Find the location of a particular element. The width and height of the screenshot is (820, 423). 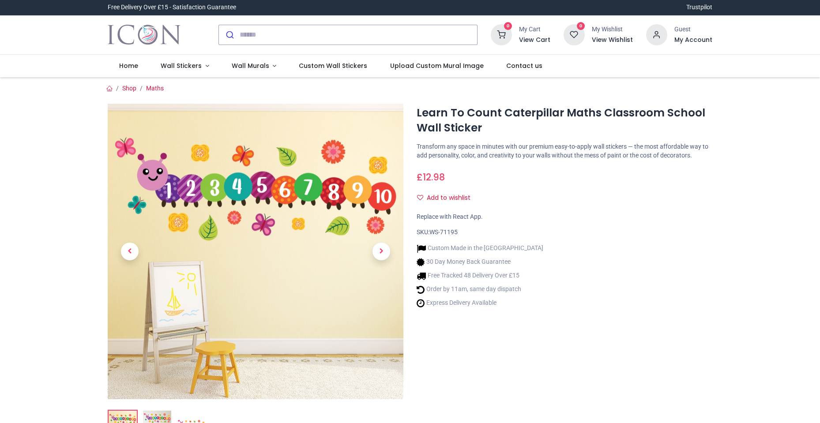

a: Maths is located at coordinates (155, 88).